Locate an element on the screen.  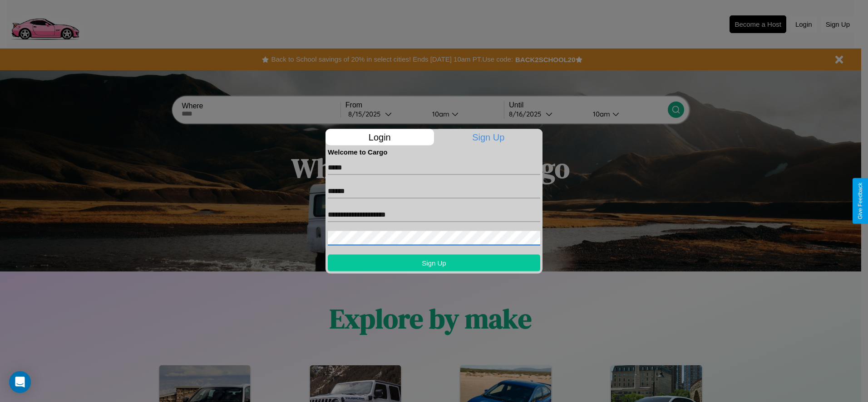
button: Sign Up is located at coordinates (434, 262).